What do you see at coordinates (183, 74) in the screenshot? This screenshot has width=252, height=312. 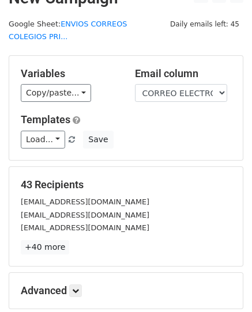 I see `h5: Email column` at bounding box center [183, 74].